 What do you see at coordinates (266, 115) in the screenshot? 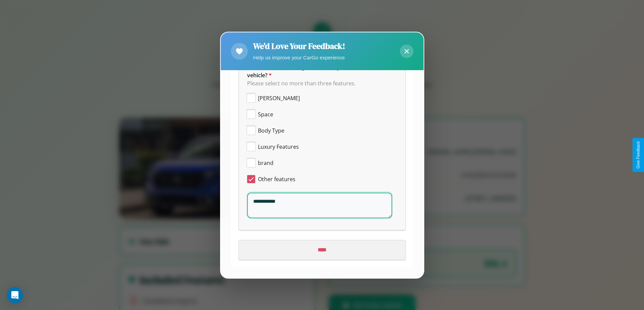
I see `span: Space` at bounding box center [266, 115].